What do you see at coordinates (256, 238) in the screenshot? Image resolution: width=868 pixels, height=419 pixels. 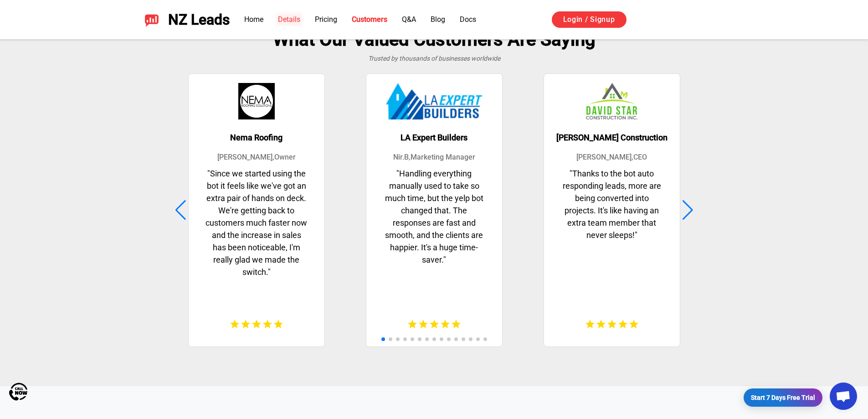 I see `p: " Since we started using the bot it feels like we've got an extra pair of hands on deck. We're ge...` at bounding box center [256, 238].